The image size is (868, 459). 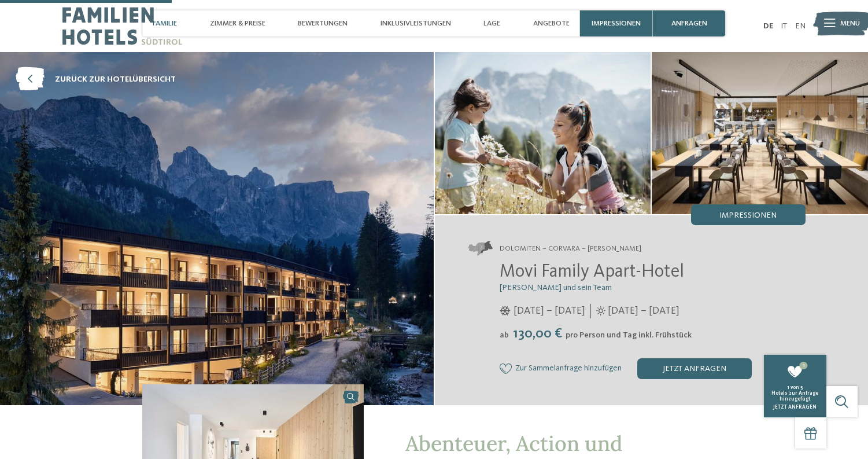 What do you see at coordinates (629, 335) in the screenshot?
I see `span: pro Person und Tag inkl. Frühstück` at bounding box center [629, 335].